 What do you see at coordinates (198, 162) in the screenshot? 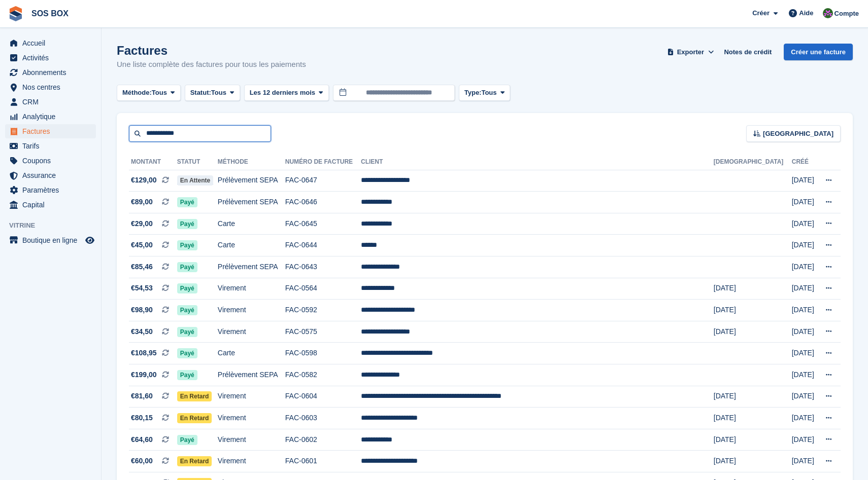
I see `th: Statut` at bounding box center [198, 162].